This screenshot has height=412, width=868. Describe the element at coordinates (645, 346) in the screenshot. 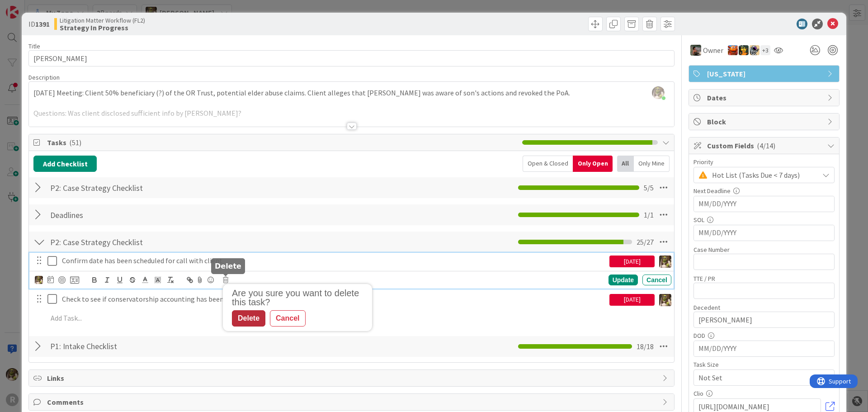

I see `span: 18 / 18` at that location.